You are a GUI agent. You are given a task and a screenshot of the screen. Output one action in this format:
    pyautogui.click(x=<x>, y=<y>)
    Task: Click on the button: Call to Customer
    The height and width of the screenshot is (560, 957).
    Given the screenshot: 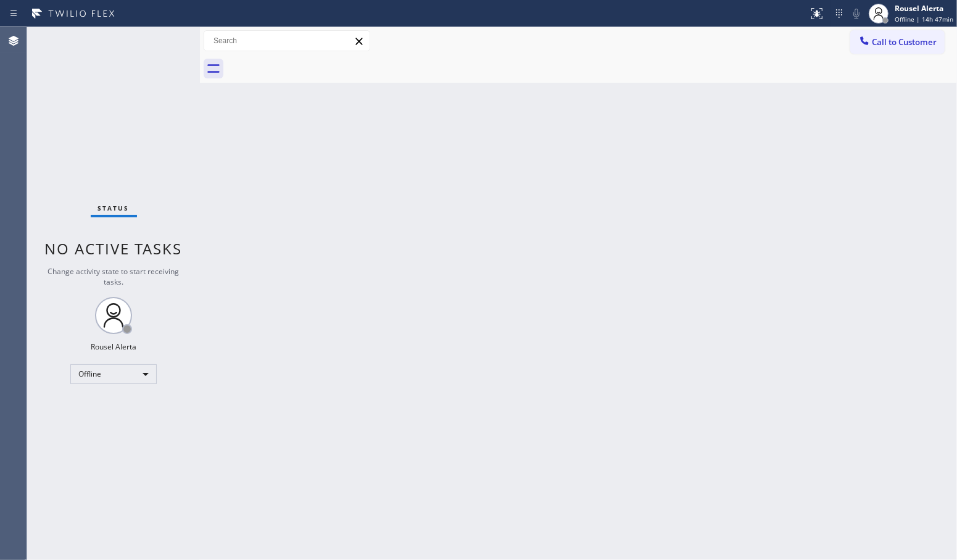 What is the action you would take?
    pyautogui.click(x=897, y=42)
    